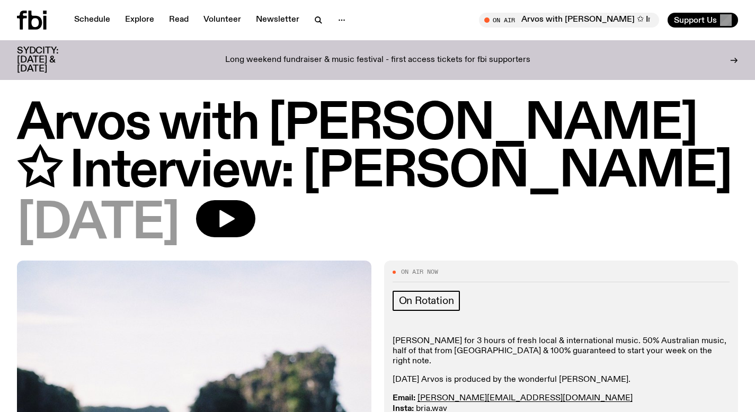 This screenshot has height=412, width=755. What do you see at coordinates (696, 20) in the screenshot?
I see `span: Support Us` at bounding box center [696, 20].